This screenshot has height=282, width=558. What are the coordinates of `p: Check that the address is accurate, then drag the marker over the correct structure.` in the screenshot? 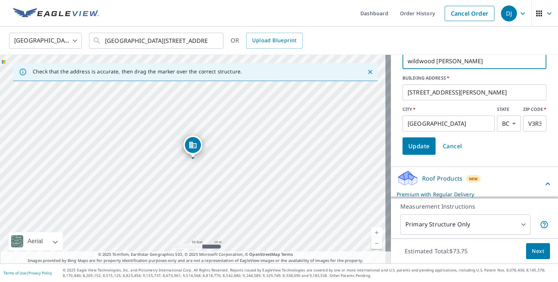 It's located at (137, 72).